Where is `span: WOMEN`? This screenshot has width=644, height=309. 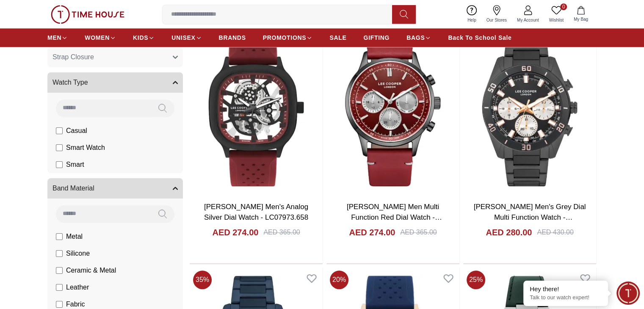 span: WOMEN is located at coordinates (97, 38).